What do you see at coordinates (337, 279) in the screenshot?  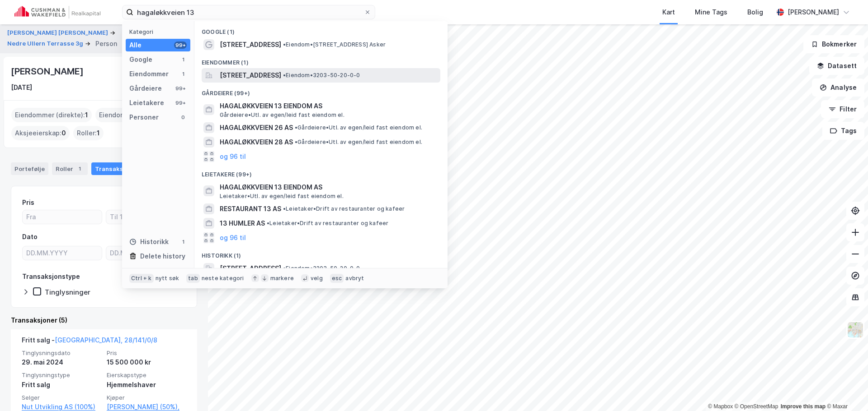 I see `div: esc` at bounding box center [337, 279].